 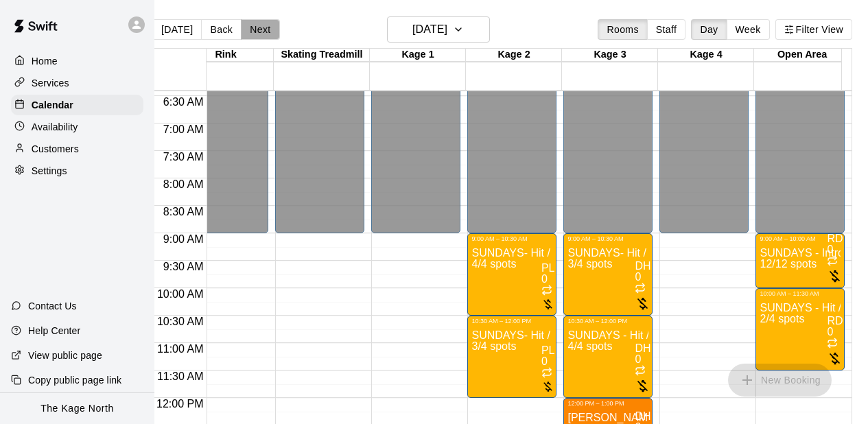 I want to click on p: The Kage North, so click(x=76, y=408).